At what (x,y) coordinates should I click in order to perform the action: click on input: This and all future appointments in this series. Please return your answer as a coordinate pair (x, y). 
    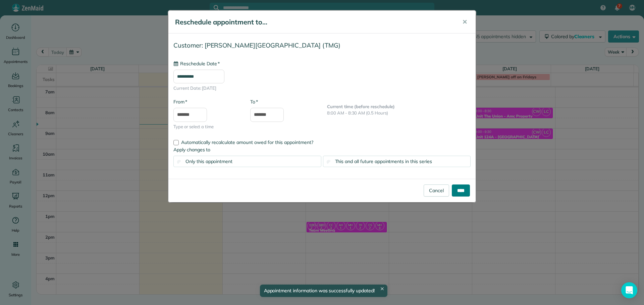
    Looking at the image, I should click on (328, 162).